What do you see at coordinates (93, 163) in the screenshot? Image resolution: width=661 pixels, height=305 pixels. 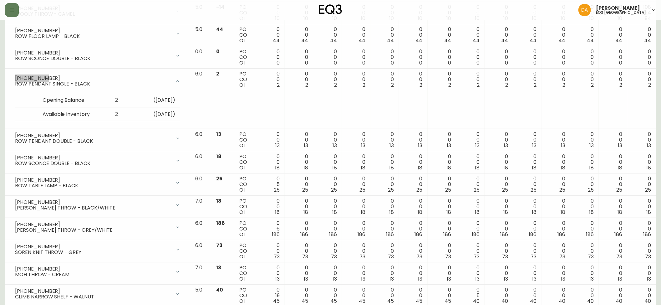 I see `div: ROW SCONCE DOUBLE - BLACK` at bounding box center [93, 163].